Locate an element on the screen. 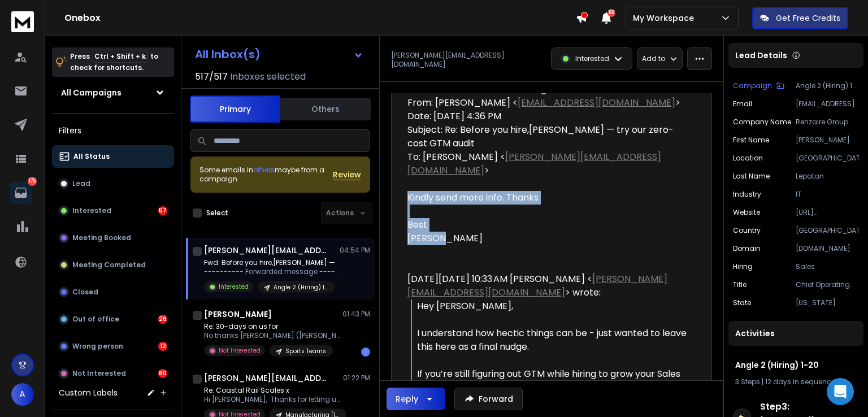 The width and height of the screenshot is (868, 417). h3: Filters is located at coordinates (113, 130).